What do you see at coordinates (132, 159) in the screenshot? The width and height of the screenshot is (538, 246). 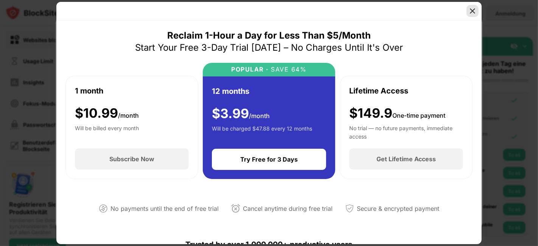 I see `div: Subscribe Now` at bounding box center [132, 159].